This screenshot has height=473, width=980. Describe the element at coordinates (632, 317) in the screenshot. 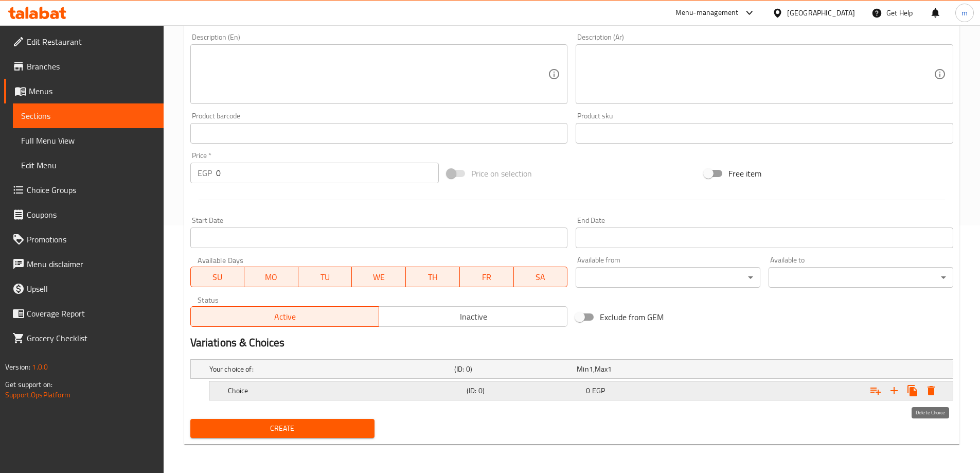

I see `span: Exclude from GEM` at that location.